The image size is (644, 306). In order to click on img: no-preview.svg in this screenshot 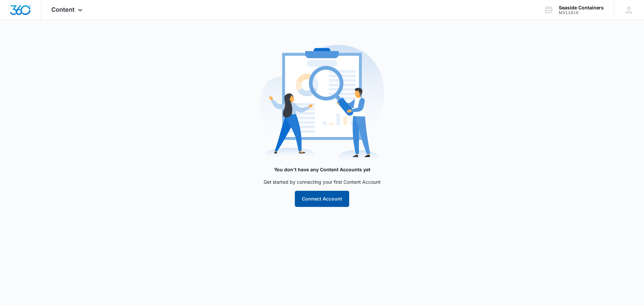, I will do `click(322, 104)`.